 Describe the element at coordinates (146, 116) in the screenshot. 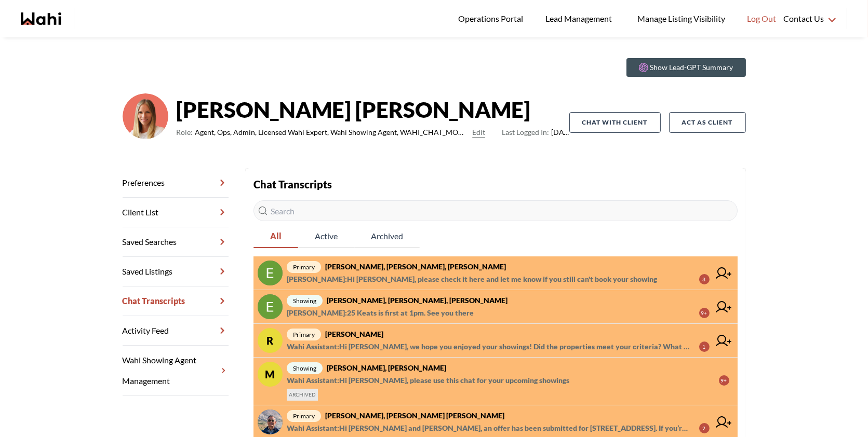

I see `img: 0f07b375cde2b3f9.png` at that location.